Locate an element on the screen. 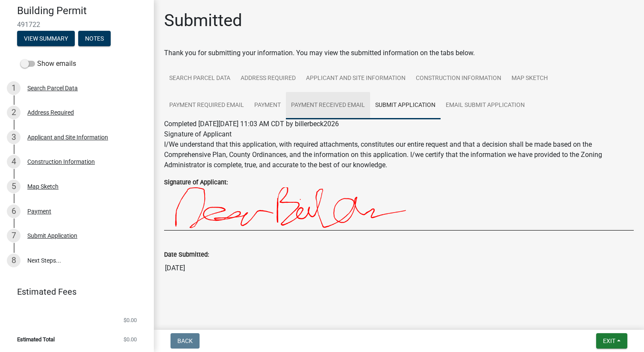 This screenshot has width=644, height=352. span: Back is located at coordinates (185, 341).